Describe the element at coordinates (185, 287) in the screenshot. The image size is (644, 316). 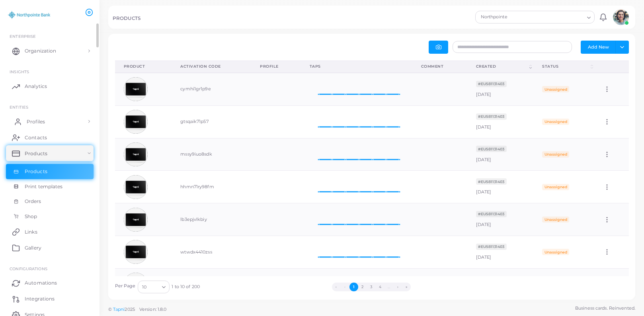
I see `span: 1 to 10 of 200` at that location.